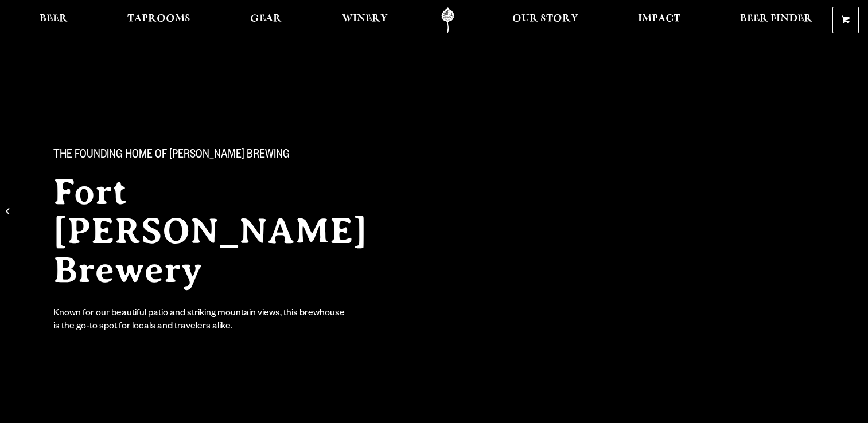 This screenshot has height=423, width=868. What do you see at coordinates (447, 20) in the screenshot?
I see `a: Odell Home` at bounding box center [447, 20].